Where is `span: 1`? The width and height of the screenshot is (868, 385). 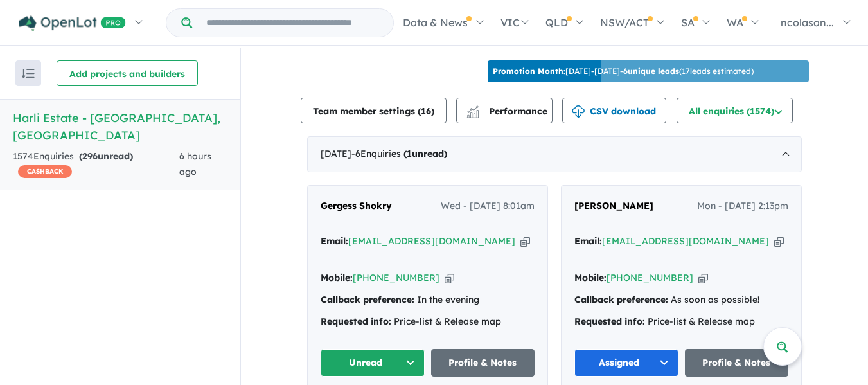
span: 1 is located at coordinates (410, 153).